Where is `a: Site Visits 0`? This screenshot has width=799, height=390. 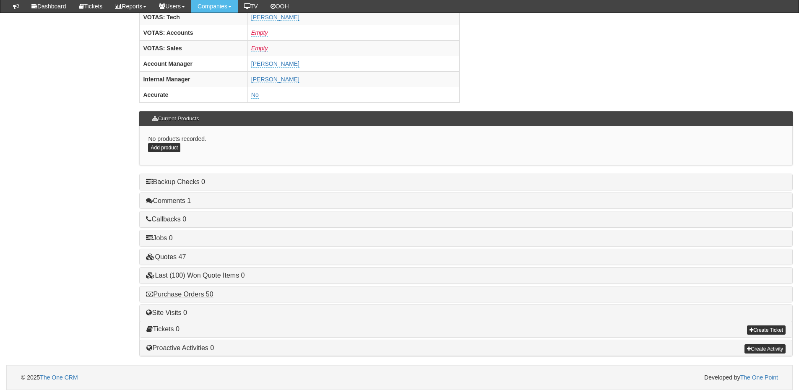
a: Site Visits 0 is located at coordinates (166, 313).